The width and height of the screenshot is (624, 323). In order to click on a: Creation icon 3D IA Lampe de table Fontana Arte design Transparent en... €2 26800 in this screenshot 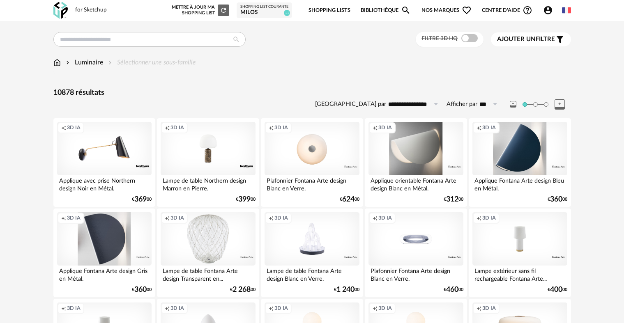, I will do `click(208, 253)`.